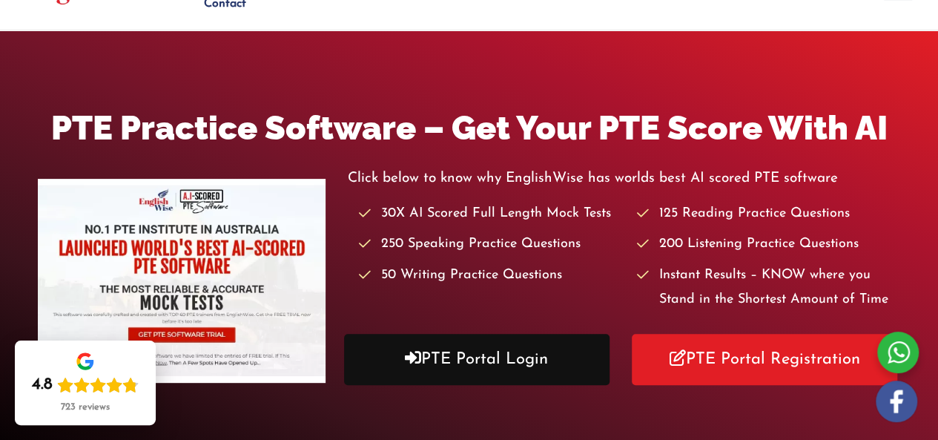 This screenshot has height=440, width=938. Describe the element at coordinates (182, 280) in the screenshot. I see `img: pte-institute-main` at that location.